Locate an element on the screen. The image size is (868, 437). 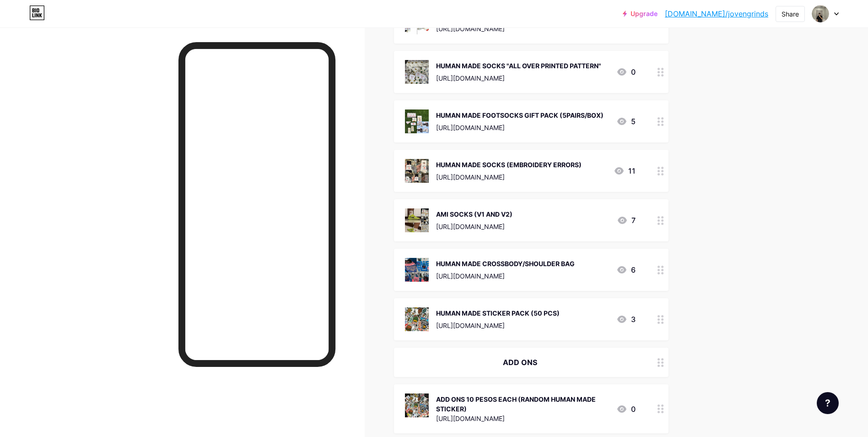
img: HUMAN MADE SOCKS (EMBROIDERY ERRORS) is located at coordinates (417, 171).